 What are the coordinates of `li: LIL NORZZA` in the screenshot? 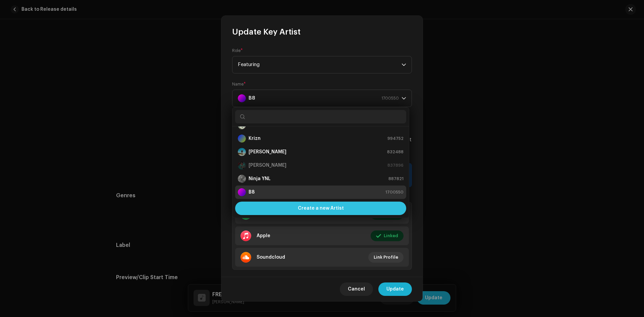 It's located at (321, 165).